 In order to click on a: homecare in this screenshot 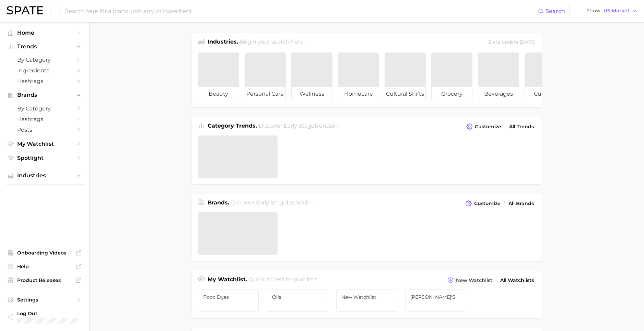, I will do `click(359, 77)`.